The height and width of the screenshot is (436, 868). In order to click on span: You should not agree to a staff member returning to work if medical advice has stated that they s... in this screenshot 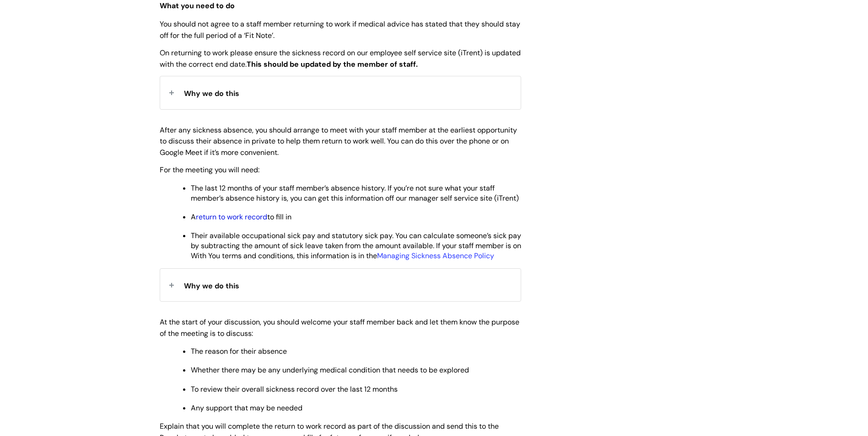, I will do `click(340, 30)`.